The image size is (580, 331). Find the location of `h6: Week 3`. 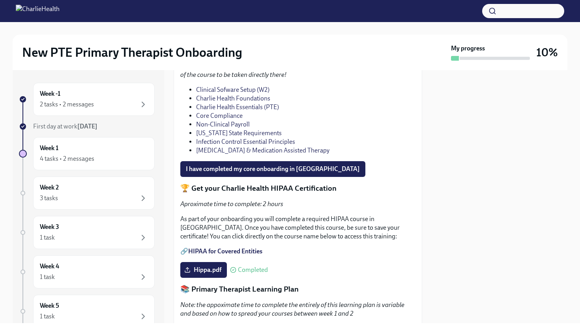

h6: Week 3 is located at coordinates (49, 227).